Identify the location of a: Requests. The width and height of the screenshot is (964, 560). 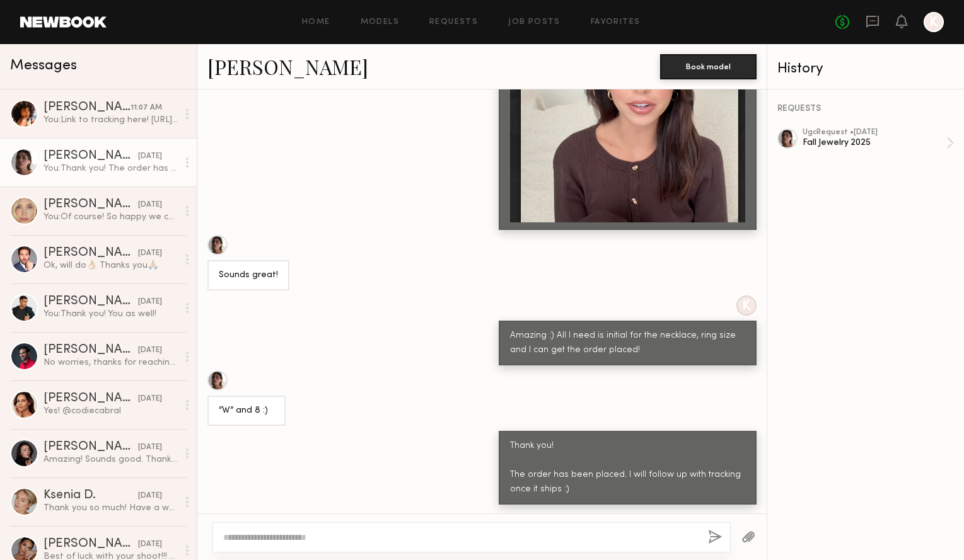
(453, 22).